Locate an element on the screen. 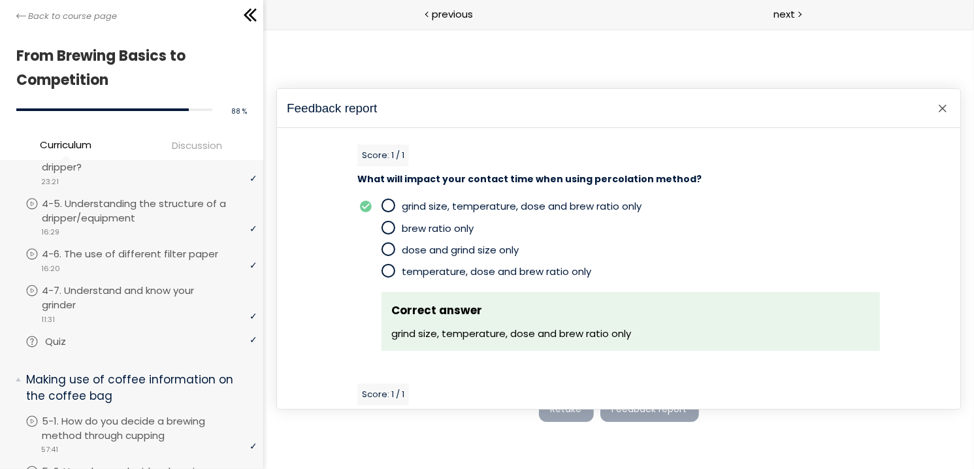 This screenshot has width=974, height=469. span: What will impact your contact time when using percolation method? is located at coordinates (266, 150).